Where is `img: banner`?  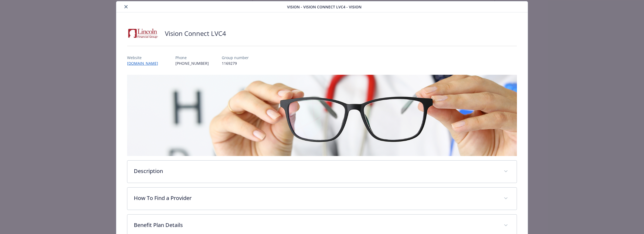 img: banner is located at coordinates (322, 115).